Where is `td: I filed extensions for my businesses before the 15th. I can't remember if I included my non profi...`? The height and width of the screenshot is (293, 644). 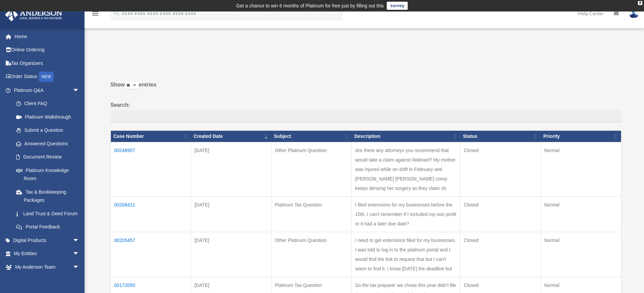
td: I filed extensions for my businesses before the 15th. I can't remember if I included my non profi... is located at coordinates (406, 214).